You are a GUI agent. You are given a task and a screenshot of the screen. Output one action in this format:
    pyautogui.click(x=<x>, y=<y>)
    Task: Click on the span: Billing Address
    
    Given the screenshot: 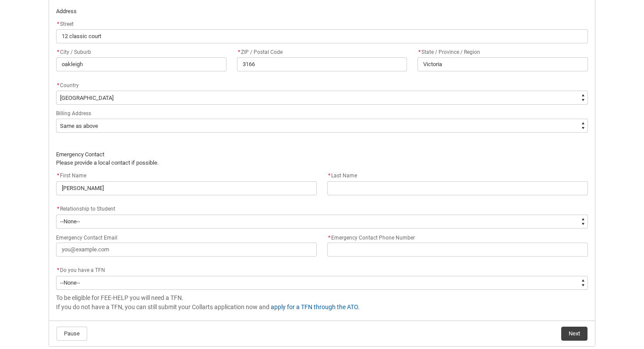 What is the action you would take?
    pyautogui.click(x=73, y=113)
    